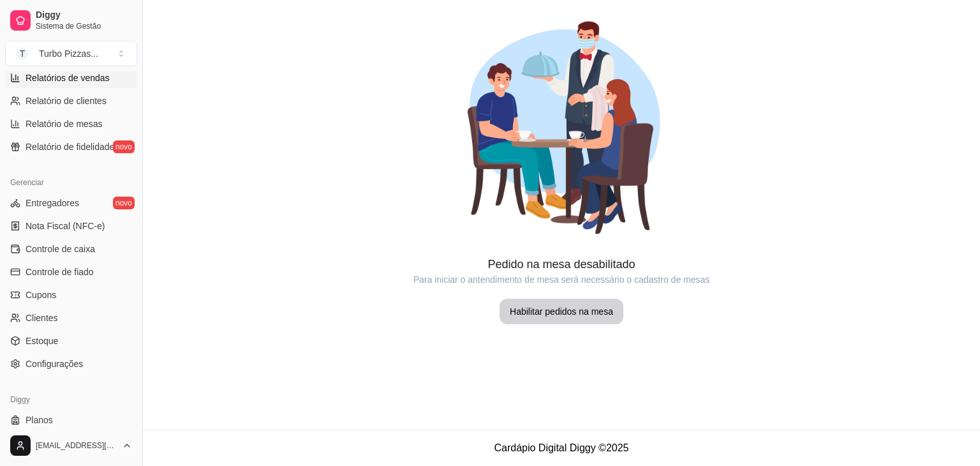  I want to click on span: Diggy, so click(84, 15).